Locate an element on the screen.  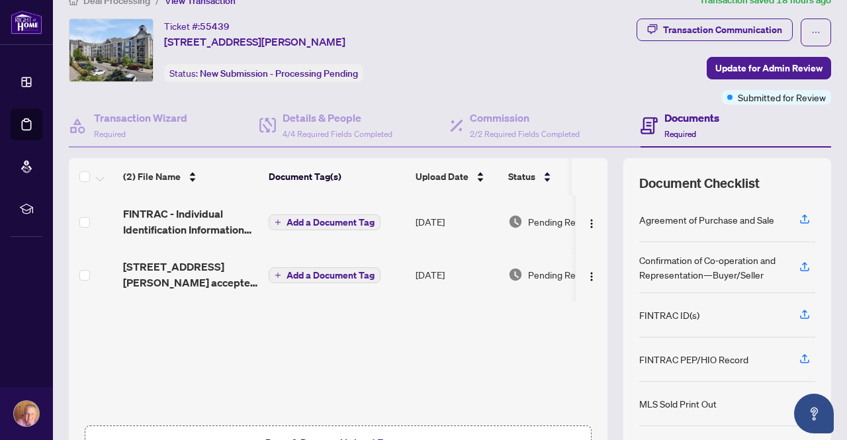
img: Profile Icon is located at coordinates (26, 413).